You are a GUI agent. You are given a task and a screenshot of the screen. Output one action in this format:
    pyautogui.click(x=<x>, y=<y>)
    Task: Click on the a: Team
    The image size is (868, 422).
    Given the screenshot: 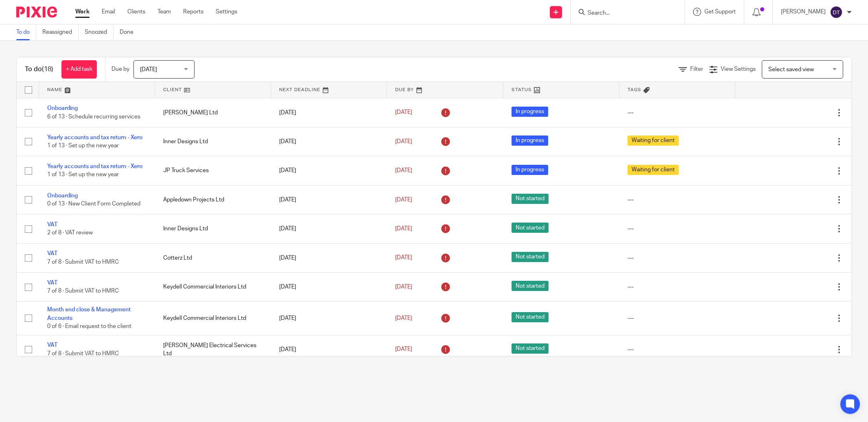 What is the action you would take?
    pyautogui.click(x=164, y=12)
    